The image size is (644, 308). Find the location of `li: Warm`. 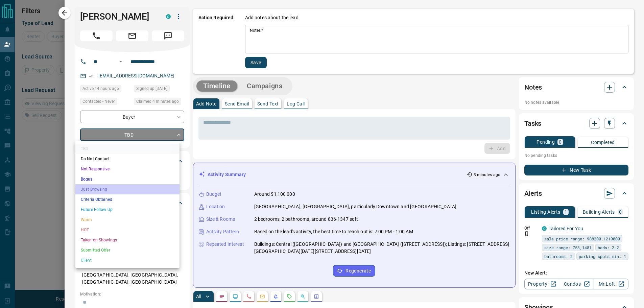

li: Warm is located at coordinates (127, 220).